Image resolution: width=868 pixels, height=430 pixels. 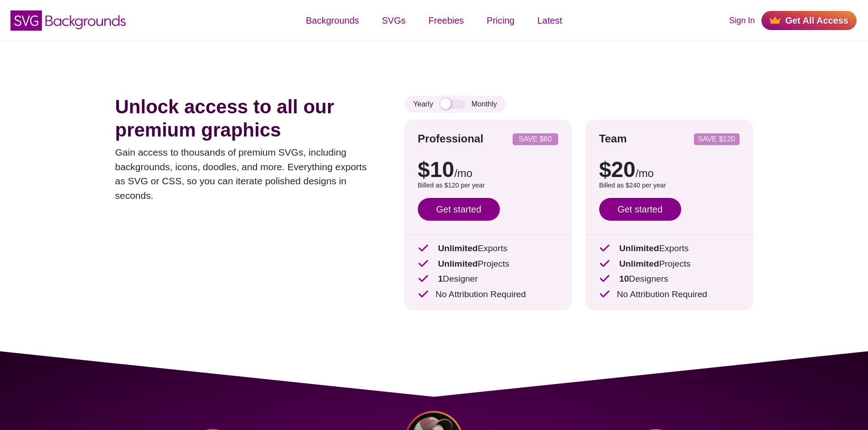 I want to click on a: SVGs, so click(x=393, y=21).